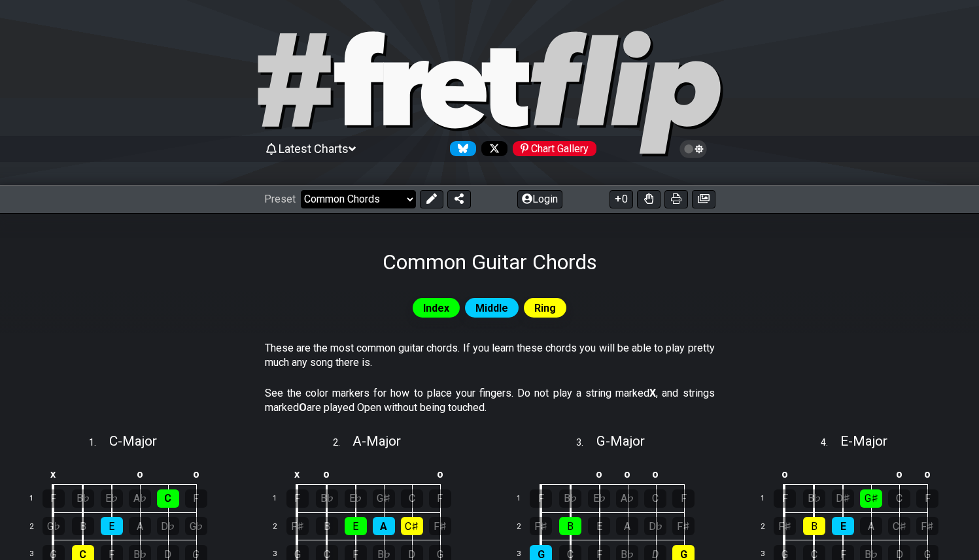 The height and width of the screenshot is (560, 979). Describe the element at coordinates (99, 443) in the screenshot. I see `span: 1 .` at that location.